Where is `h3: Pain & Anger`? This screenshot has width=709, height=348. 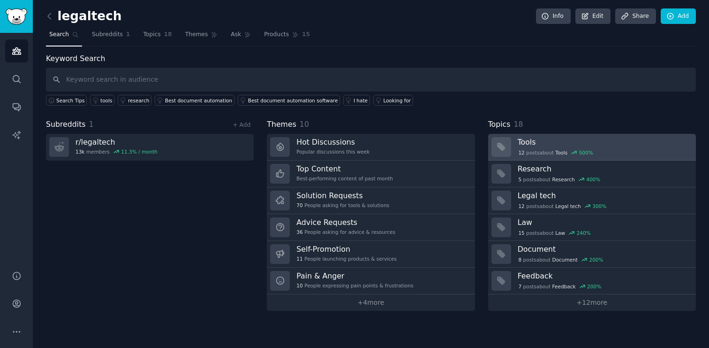 h3: Pain & Anger is located at coordinates (355, 275).